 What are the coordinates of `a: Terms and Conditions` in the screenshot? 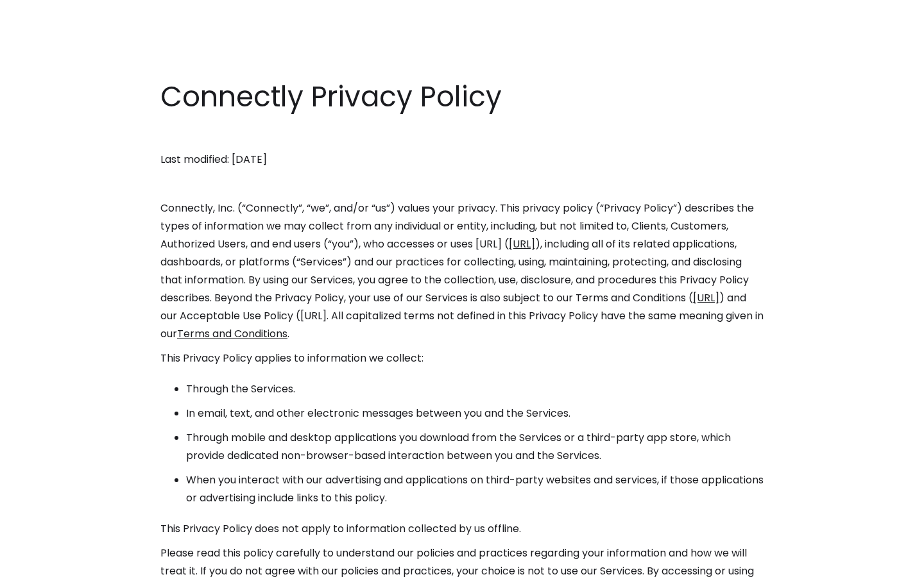 It's located at (233, 333).